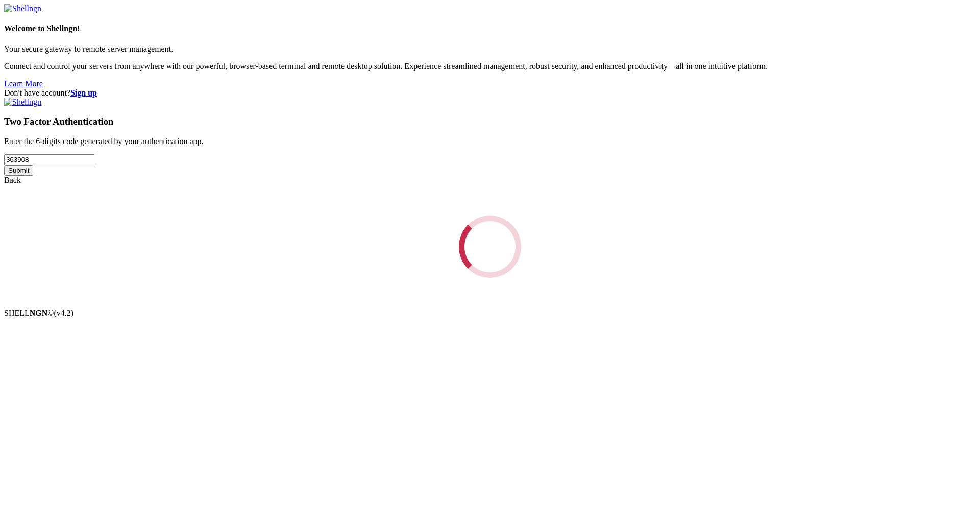 This screenshot has width=980, height=517. I want to click on p: Connect and control your servers from anywhere with our powerful, browser-based terminal and remo..., so click(490, 67).